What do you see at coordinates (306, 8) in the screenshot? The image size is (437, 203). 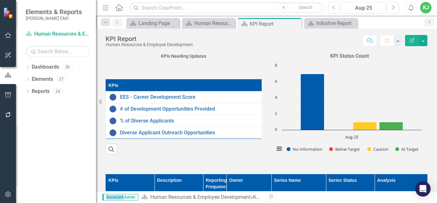 I see `button: Search` at bounding box center [306, 8].